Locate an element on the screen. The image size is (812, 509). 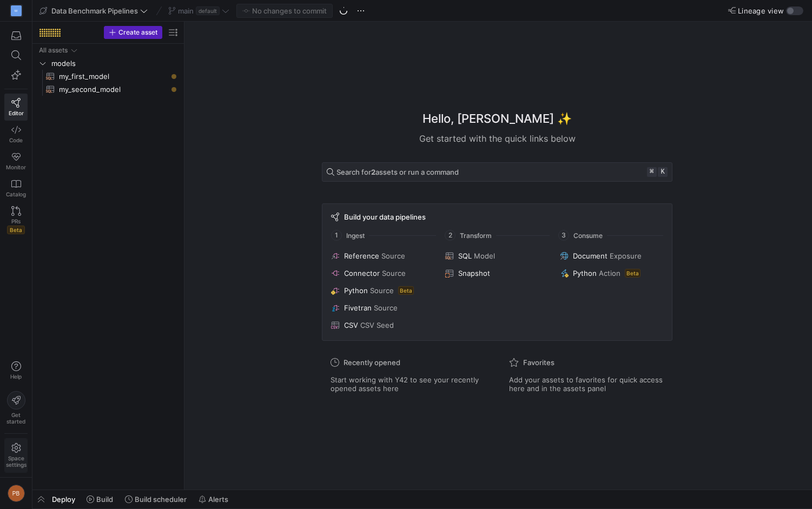
span: Build your data pipelines is located at coordinates (384, 217).